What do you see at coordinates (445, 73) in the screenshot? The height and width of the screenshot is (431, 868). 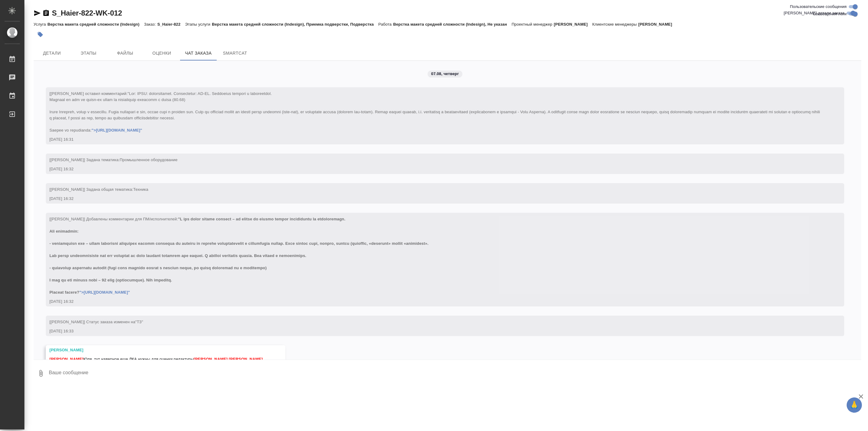 I see `p: 07.08, четверг` at bounding box center [445, 73].